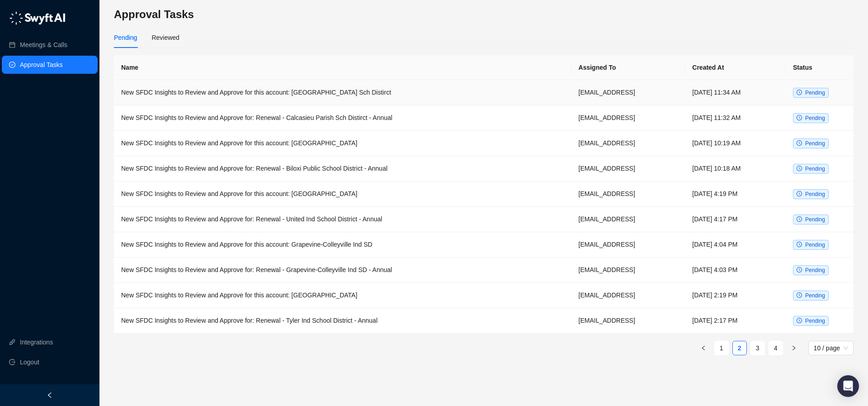 This screenshot has height=406, width=868. What do you see at coordinates (722, 348) in the screenshot?
I see `a: 1` at bounding box center [722, 348].